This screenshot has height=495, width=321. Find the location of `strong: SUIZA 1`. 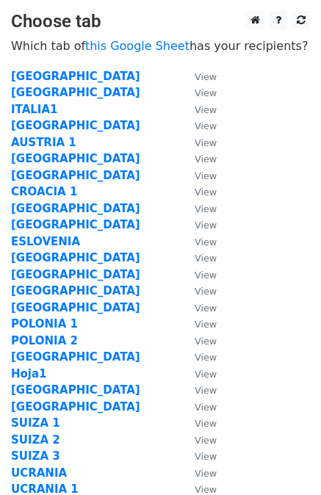

strong: SUIZA 1 is located at coordinates (35, 423).